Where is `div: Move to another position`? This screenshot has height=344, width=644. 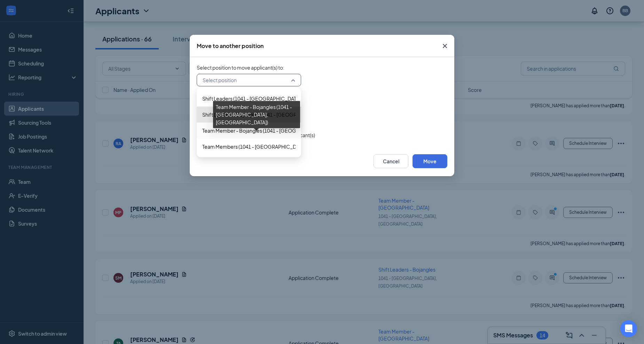
div: Move to another position is located at coordinates (230, 46).